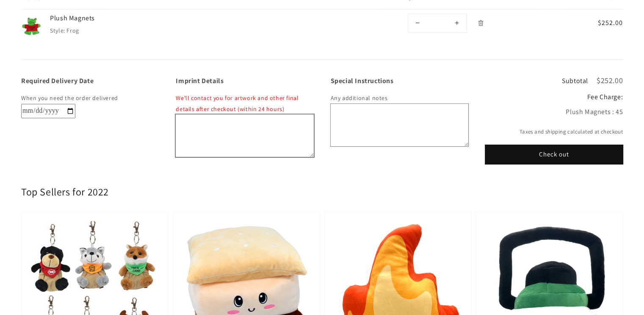 The width and height of the screenshot is (644, 315). Describe the element at coordinates (554, 112) in the screenshot. I see `div: Plush Magnets : 45` at that location.